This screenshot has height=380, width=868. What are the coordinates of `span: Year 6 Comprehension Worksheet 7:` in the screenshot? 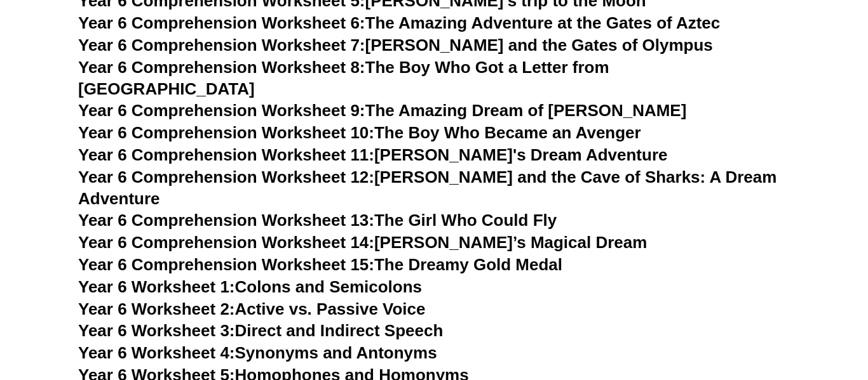 It's located at (222, 45).